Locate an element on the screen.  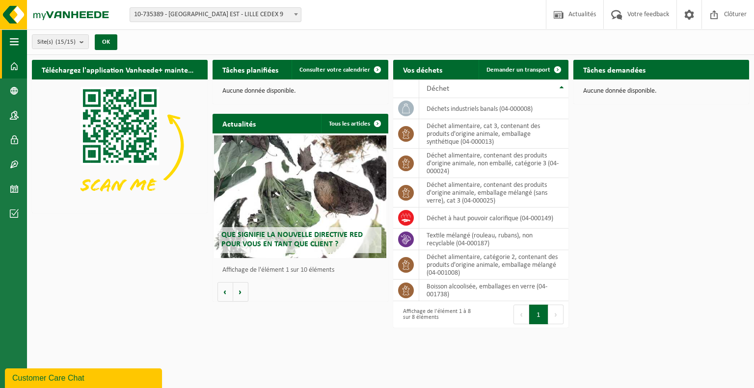
span: Consulter votre calendrier is located at coordinates (335, 70).